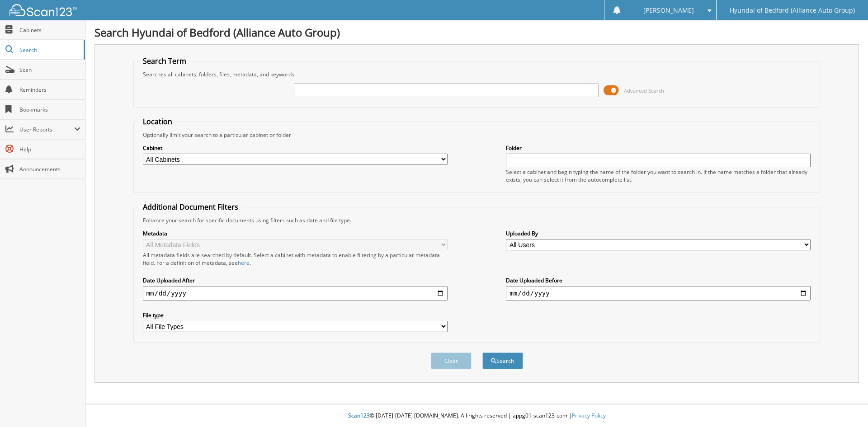  Describe the element at coordinates (295, 148) in the screenshot. I see `label: Cabinet` at that location.